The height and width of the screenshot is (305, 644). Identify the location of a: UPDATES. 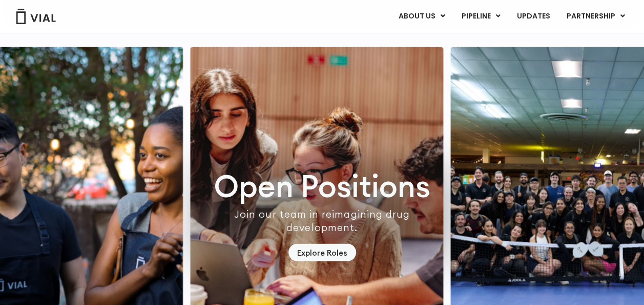
(534, 17).